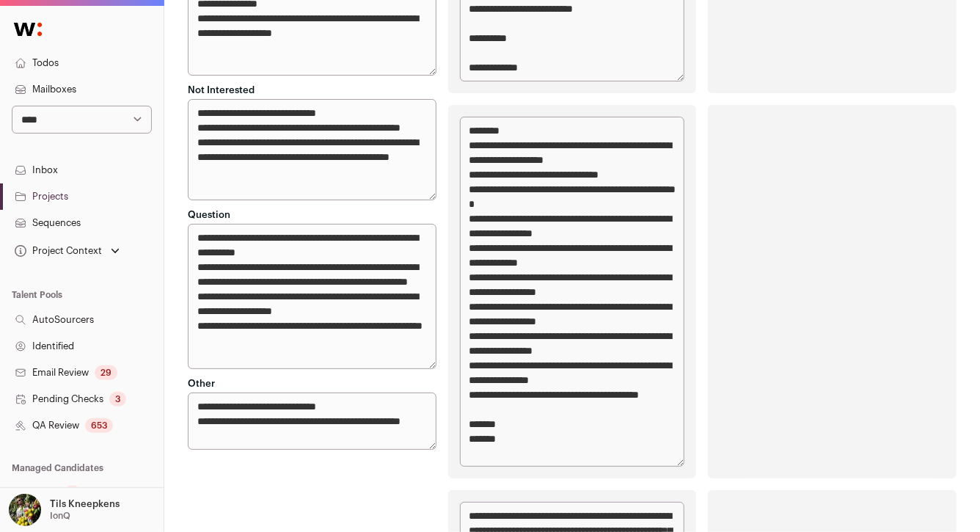 The image size is (980, 532). I want to click on img: 6689865-medium_jpg, so click(25, 509).